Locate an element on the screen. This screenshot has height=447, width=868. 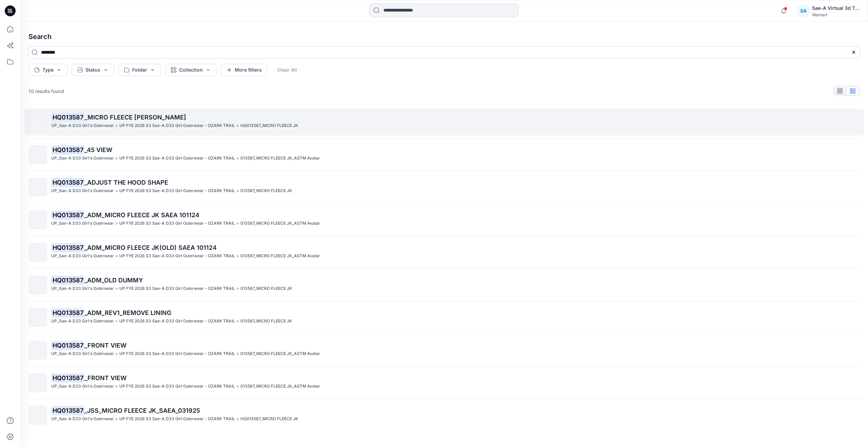
div: SA is located at coordinates (803, 11).